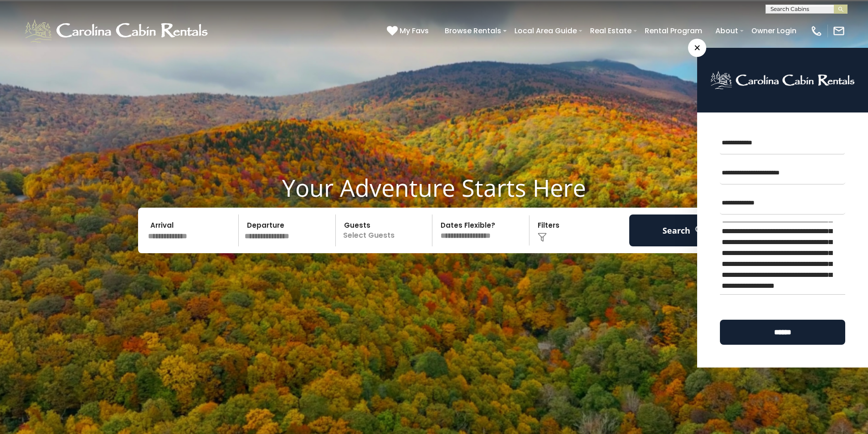 The height and width of the screenshot is (434, 868). What do you see at coordinates (473, 30) in the screenshot?
I see `a: Browse Rentals` at bounding box center [473, 30].